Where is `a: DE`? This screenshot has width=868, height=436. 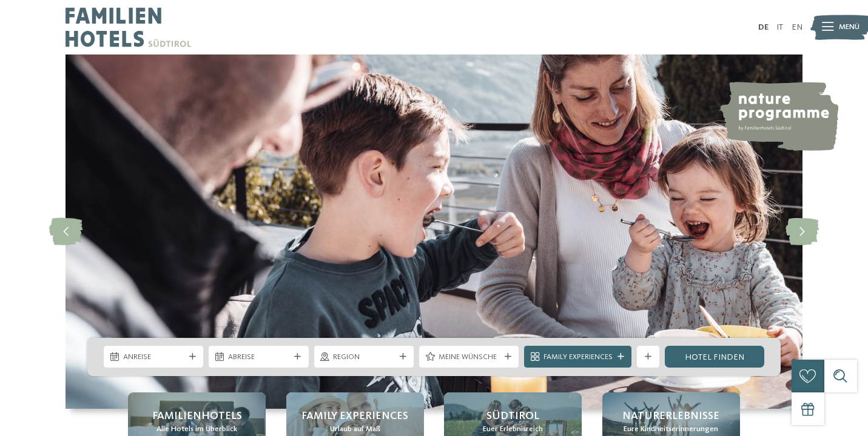 a: DE is located at coordinates (763, 27).